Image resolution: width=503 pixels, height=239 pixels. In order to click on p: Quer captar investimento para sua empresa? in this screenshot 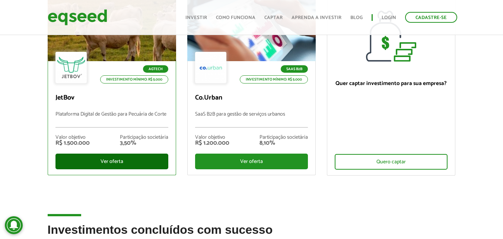, I will do `click(391, 83)`.